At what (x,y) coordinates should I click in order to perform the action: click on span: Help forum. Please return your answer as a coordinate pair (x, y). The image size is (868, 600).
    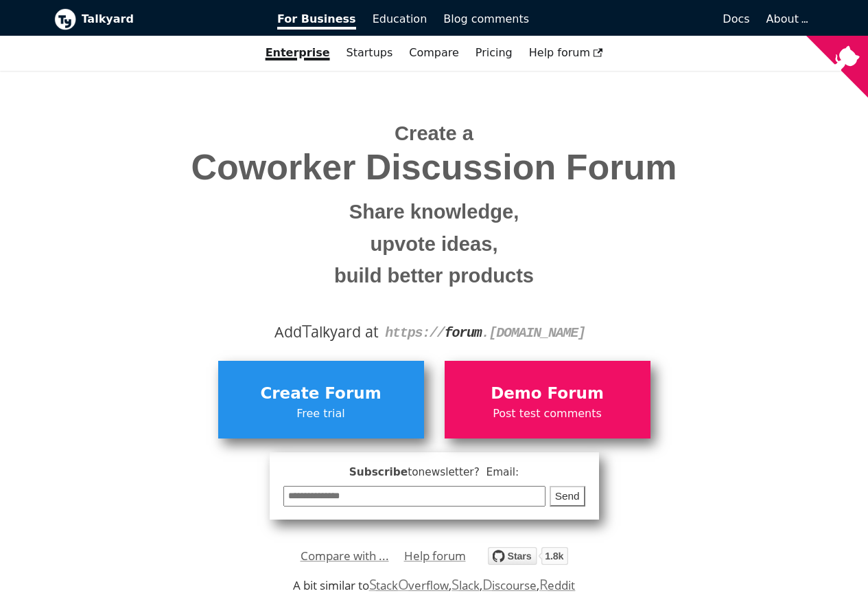
    Looking at the image, I should click on (566, 52).